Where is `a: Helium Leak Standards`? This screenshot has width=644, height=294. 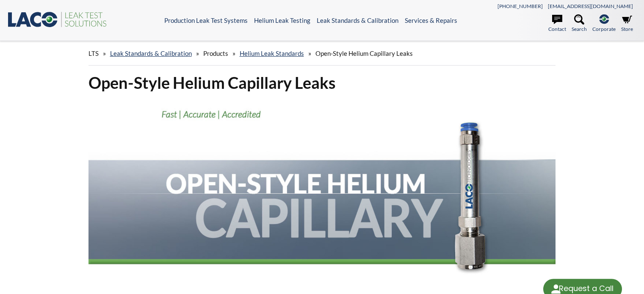 a: Helium Leak Standards is located at coordinates (272, 54).